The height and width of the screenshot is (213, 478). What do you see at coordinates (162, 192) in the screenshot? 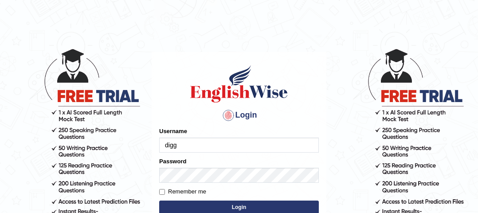
I see `input: Remember me` at bounding box center [162, 192].